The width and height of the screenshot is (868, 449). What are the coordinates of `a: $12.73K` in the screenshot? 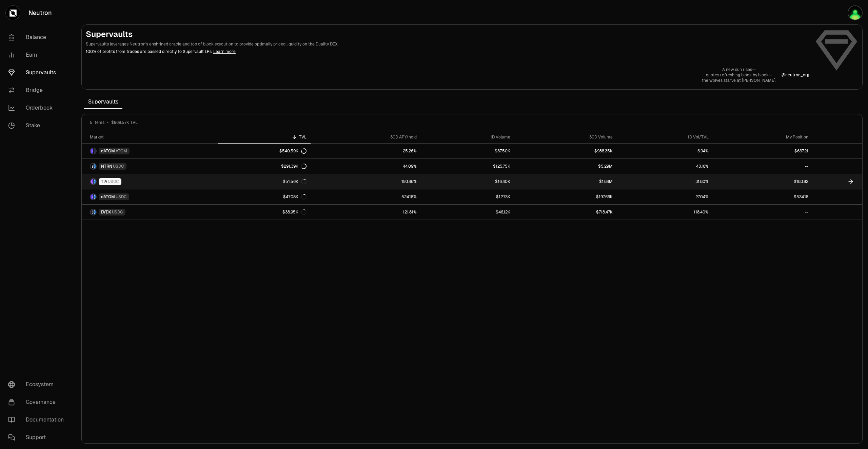 It's located at (468, 197).